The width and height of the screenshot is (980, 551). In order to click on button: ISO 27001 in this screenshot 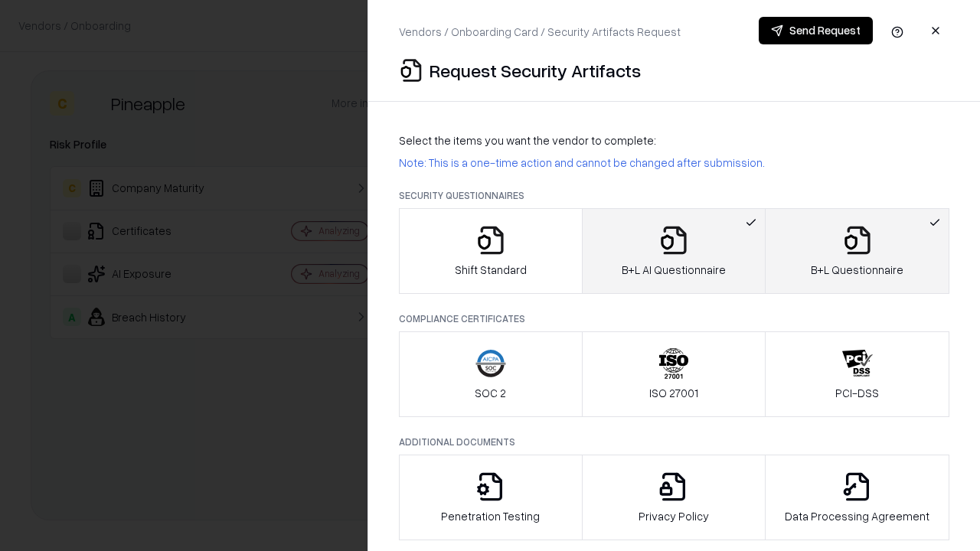, I will do `click(673, 374)`.